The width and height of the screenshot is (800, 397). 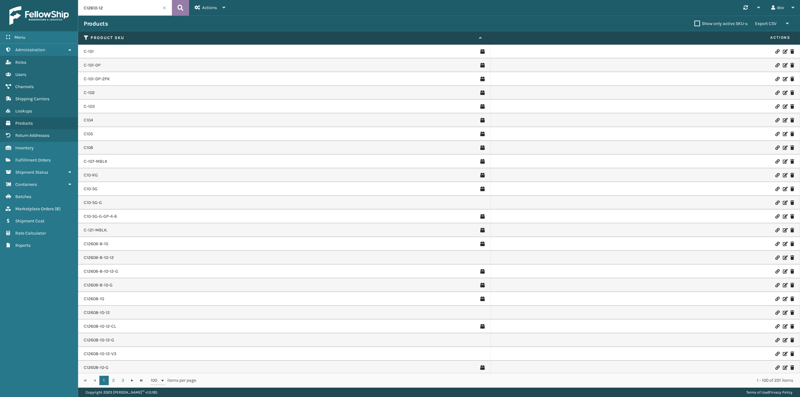 I want to click on a: C10-SG, so click(x=91, y=189).